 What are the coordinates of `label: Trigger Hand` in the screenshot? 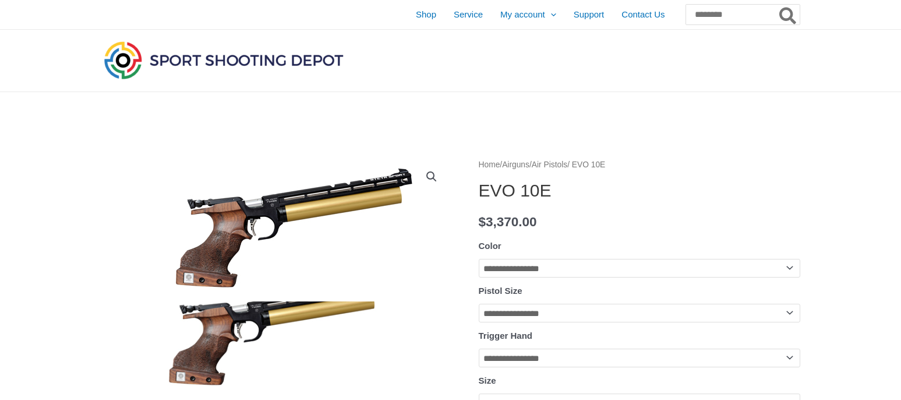 It's located at (506, 335).